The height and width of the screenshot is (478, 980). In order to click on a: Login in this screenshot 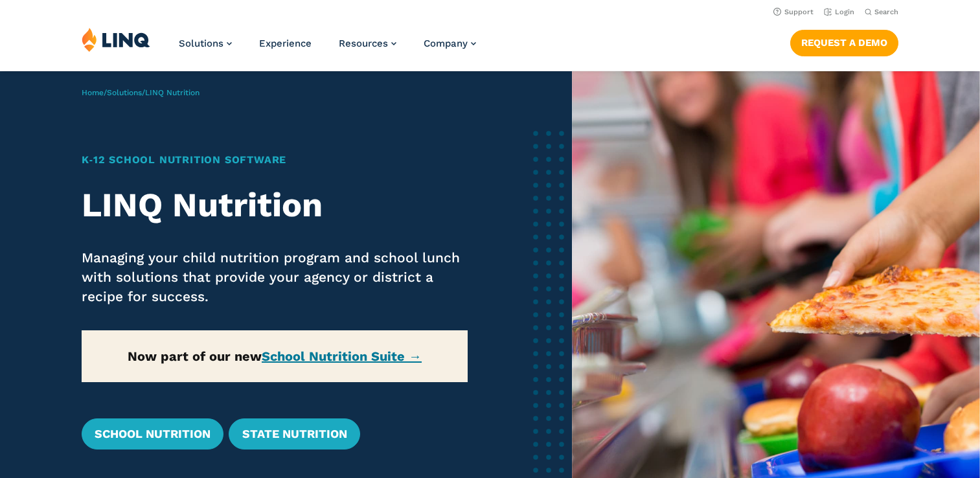, I will do `click(839, 12)`.